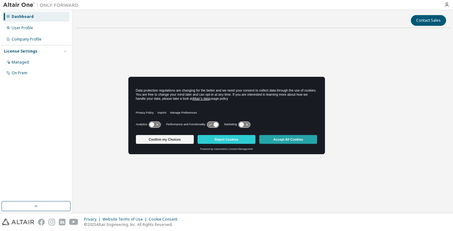 This screenshot has width=453, height=231. Describe the element at coordinates (62, 222) in the screenshot. I see `img: linkedin.svg` at that location.